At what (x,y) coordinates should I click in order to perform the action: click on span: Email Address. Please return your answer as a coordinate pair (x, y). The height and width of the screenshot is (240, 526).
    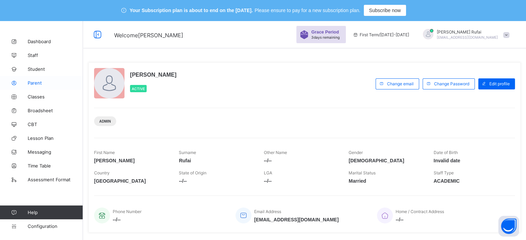
    Looking at the image, I should click on (268, 212).